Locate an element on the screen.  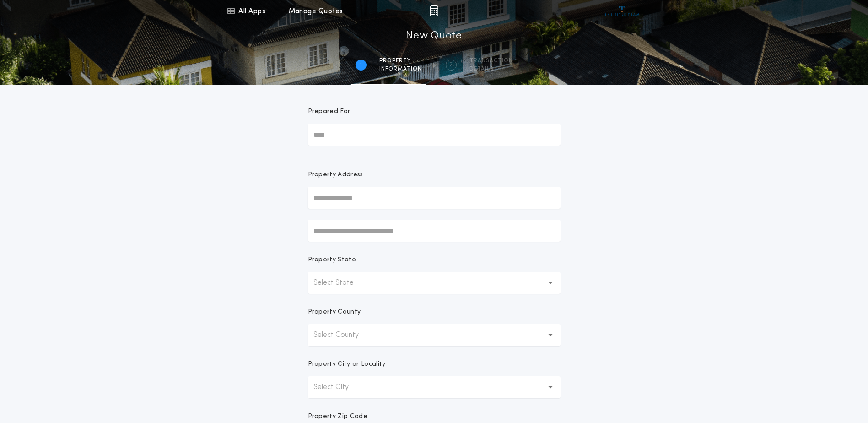
p: Property Zip Code is located at coordinates (337, 416).